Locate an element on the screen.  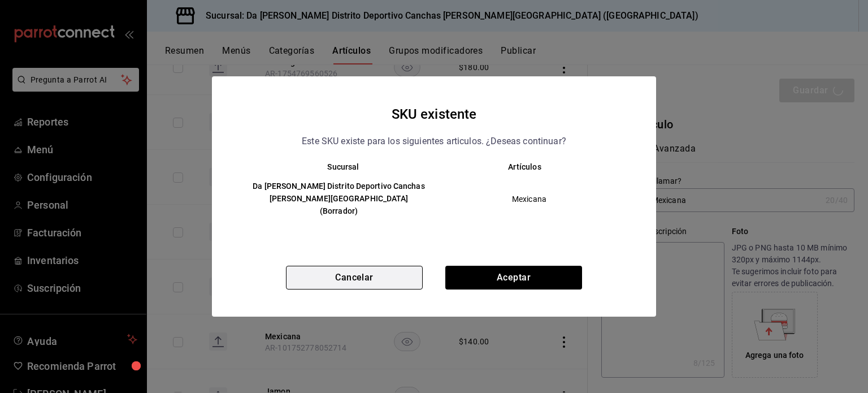
h4: SKU existente is located at coordinates (434, 114).